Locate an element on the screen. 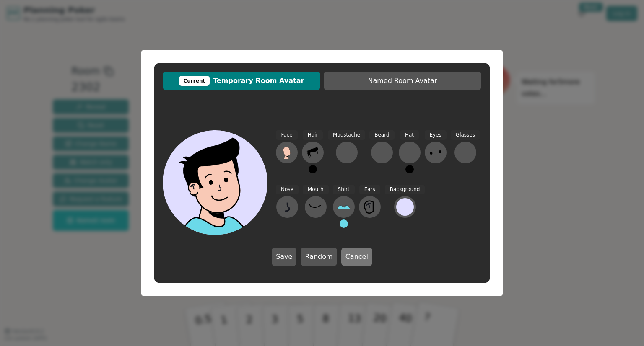 This screenshot has height=346, width=644. span: Shirt is located at coordinates (344, 189).